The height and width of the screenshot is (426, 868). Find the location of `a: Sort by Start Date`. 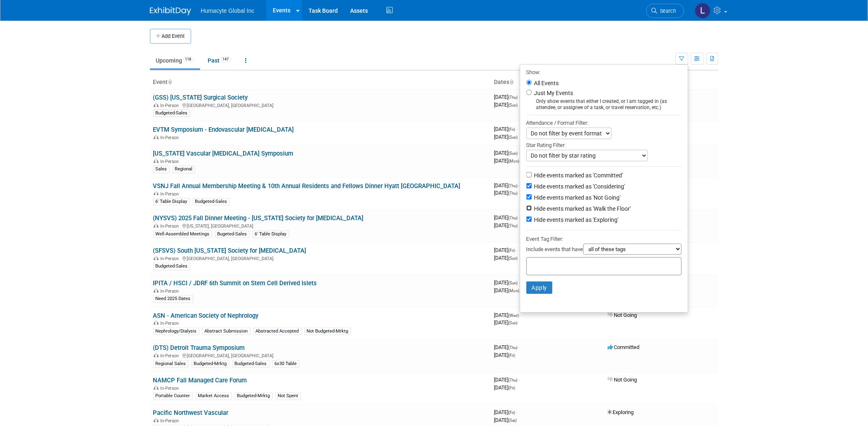

a: Sort by Start Date is located at coordinates (511, 82).